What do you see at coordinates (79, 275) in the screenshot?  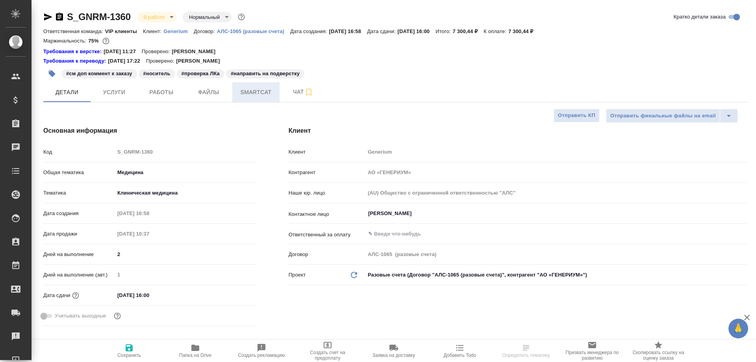 I see `p: Дней на выполнение (авт.)` at bounding box center [79, 275].